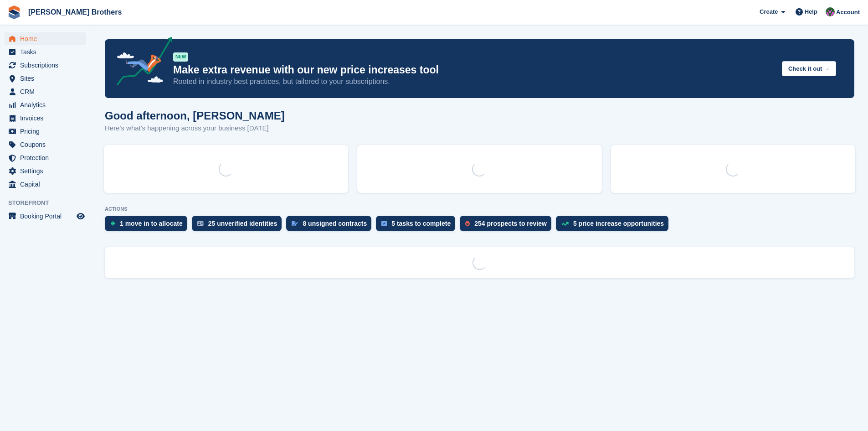 Image resolution: width=868 pixels, height=431 pixels. I want to click on a: 25 unverified identities, so click(239, 226).